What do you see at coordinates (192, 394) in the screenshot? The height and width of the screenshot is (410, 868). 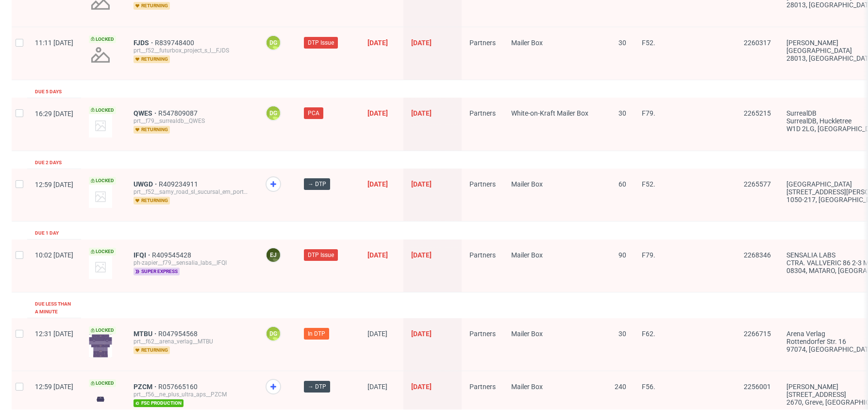 I see `div: prt__f56__ne_plus_ultra_aps__PZCM` at bounding box center [192, 394].